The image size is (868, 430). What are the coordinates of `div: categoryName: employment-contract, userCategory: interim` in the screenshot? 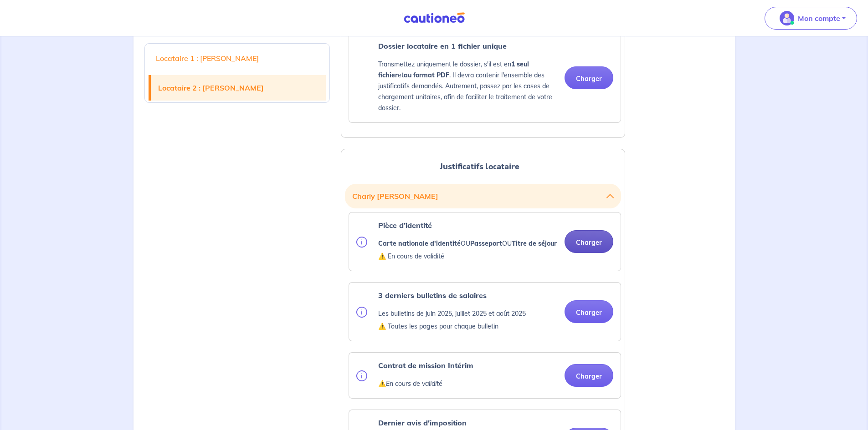 It's located at (485, 376).